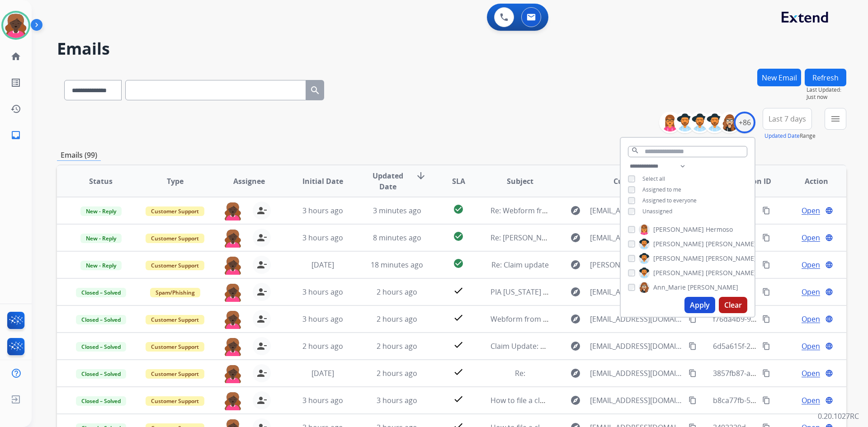  Describe the element at coordinates (779, 77) in the screenshot. I see `button: New Email` at that location.